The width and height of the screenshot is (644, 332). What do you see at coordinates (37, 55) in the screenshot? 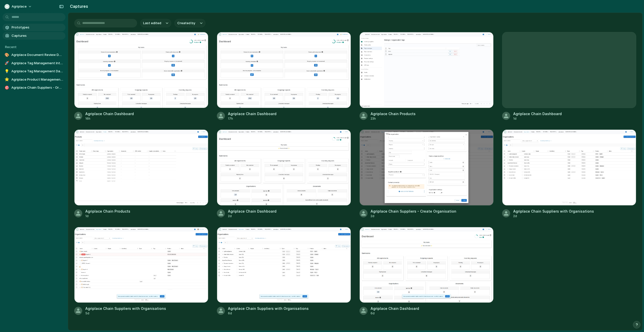
I see `span: Agriplace Document Review Dashboard` at bounding box center [37, 55].